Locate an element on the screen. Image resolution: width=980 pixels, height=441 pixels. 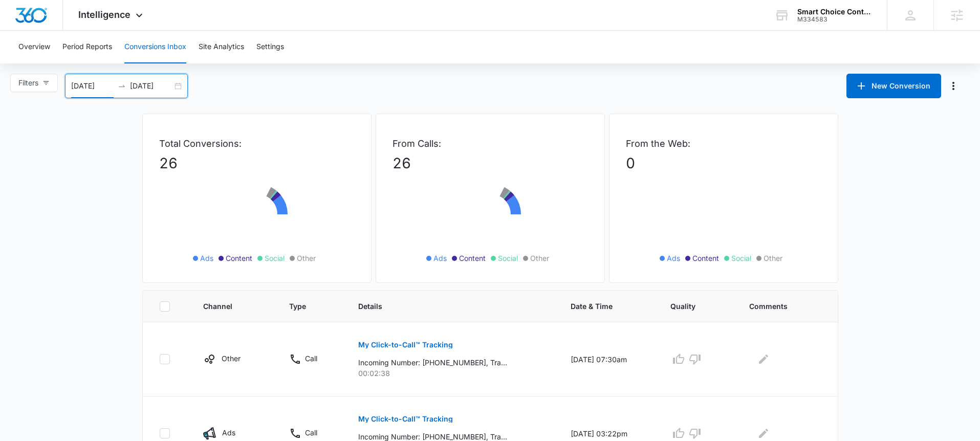
button: Site Analytics is located at coordinates (221, 47).